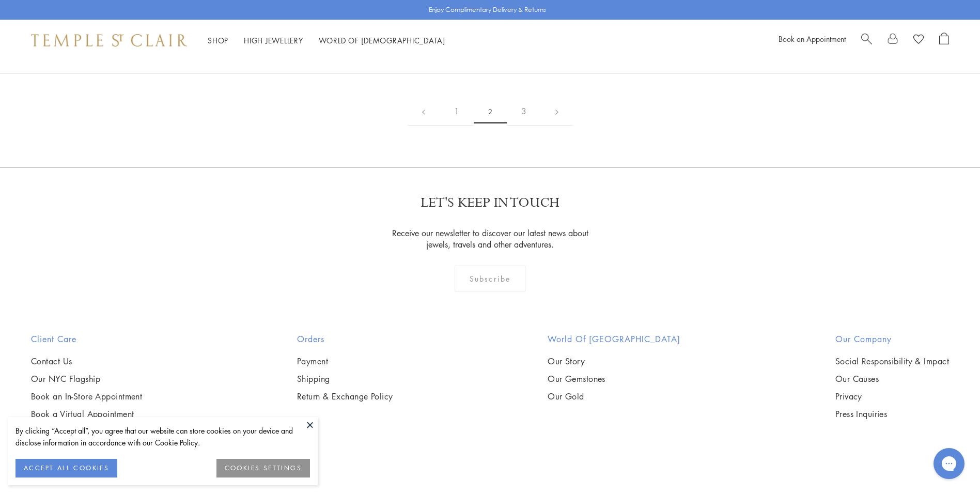 This screenshot has width=980, height=493. I want to click on a: Shipping, so click(345, 379).